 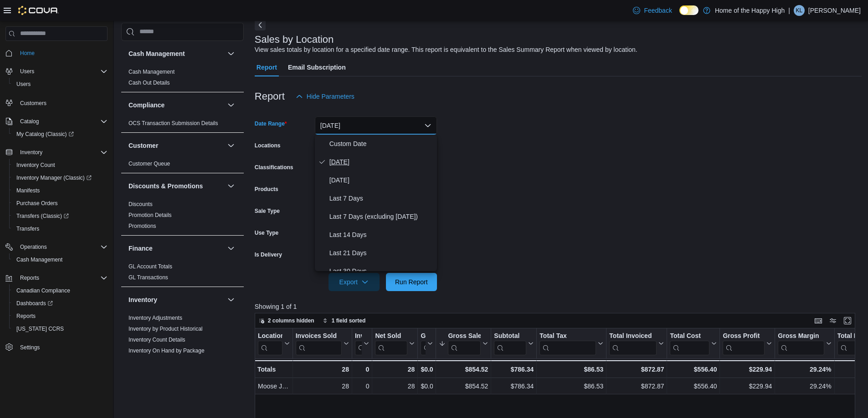 I want to click on a: Users, so click(x=24, y=85).